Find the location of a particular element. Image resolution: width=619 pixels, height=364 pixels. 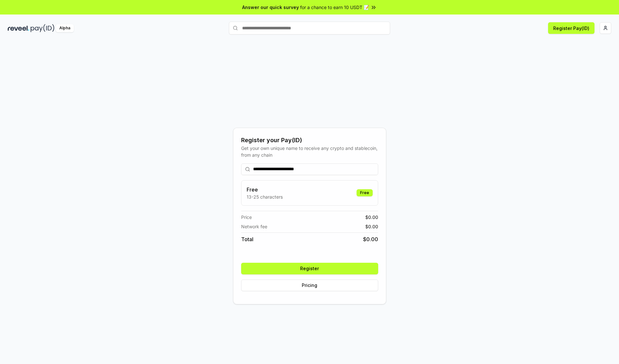

p: 13-25 characters is located at coordinates (264, 197).